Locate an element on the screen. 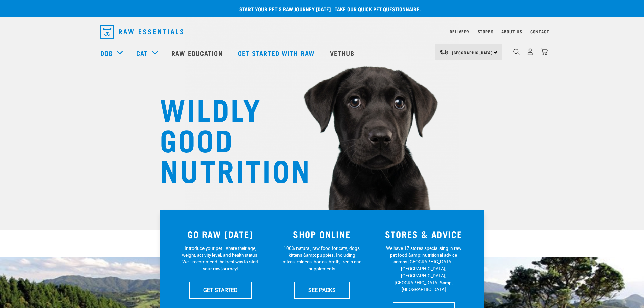 The image size is (644, 308). p: 100% natural, raw food for cats, dogs, kittens &amp; puppies. Including mixes, minces, bones, bro... is located at coordinates (322, 259).